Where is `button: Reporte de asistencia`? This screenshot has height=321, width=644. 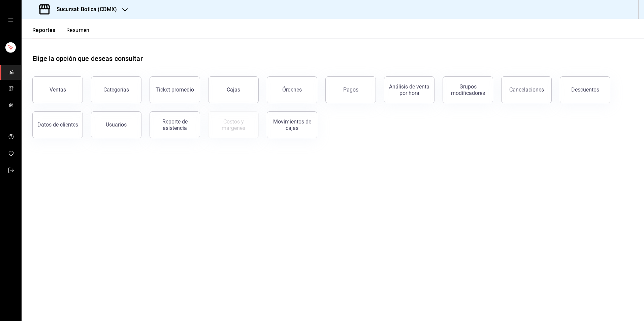 button: Reporte de asistencia is located at coordinates (175, 125).